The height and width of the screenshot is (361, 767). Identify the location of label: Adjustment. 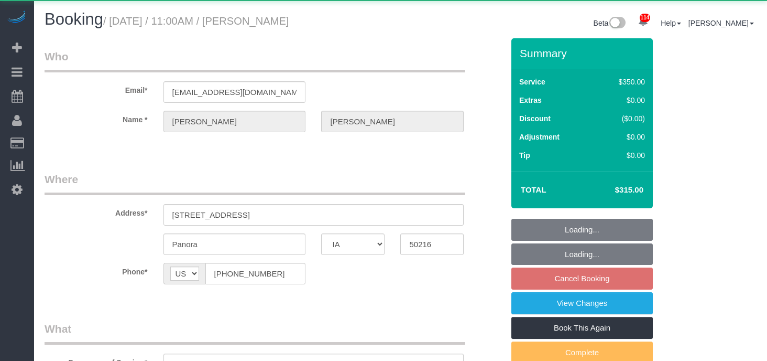
(539, 137).